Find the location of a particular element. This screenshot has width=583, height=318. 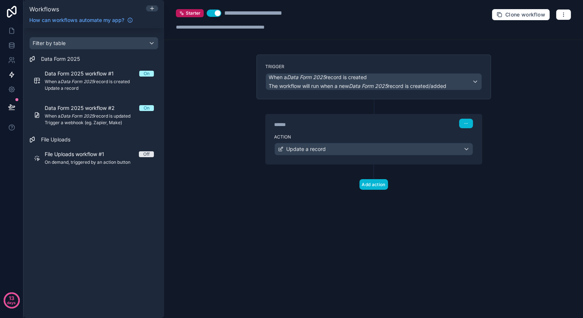

a: Data Form 2025 workflow #1OnWhen aData Form 2025record is createdUpdate a record is located at coordinates (94, 81).